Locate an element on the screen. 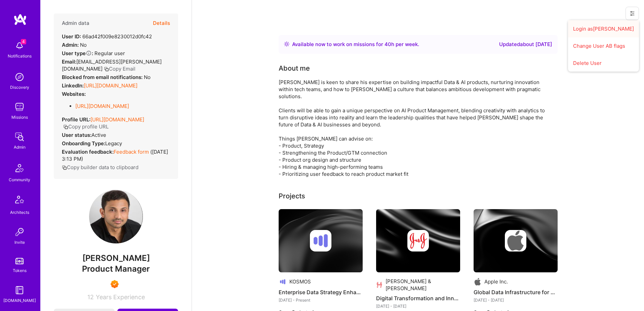  strong: Profile URL: is located at coordinates (76, 120).